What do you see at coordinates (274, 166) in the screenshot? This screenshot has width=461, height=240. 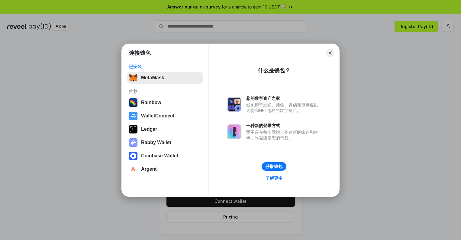 I see `div: 获取钱包` at bounding box center [274, 166].